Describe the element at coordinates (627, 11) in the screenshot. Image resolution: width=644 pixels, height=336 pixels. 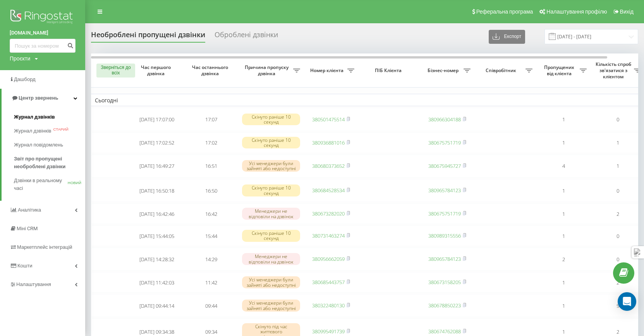
I see `font: Вихід` at that location.